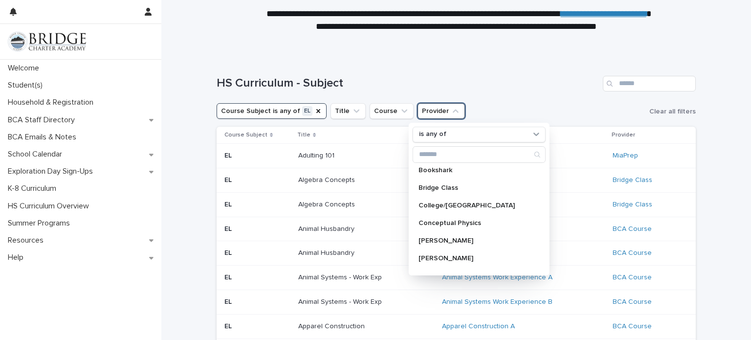 This screenshot has width=751, height=340. What do you see at coordinates (271, 111) in the screenshot?
I see `button: Course Subject` at bounding box center [271, 111].